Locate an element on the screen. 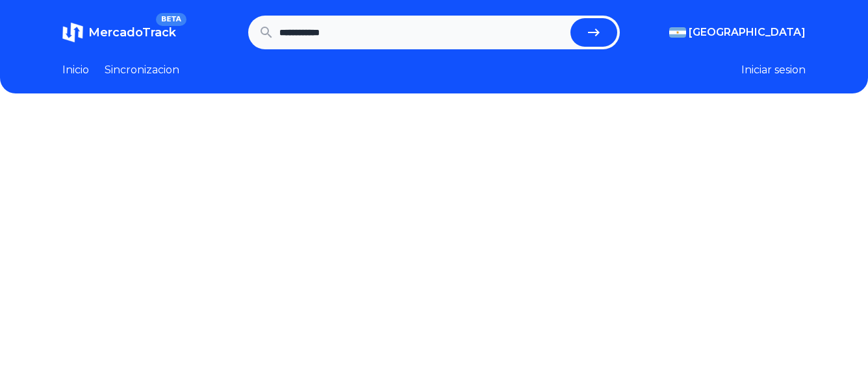 The height and width of the screenshot is (379, 868). span: BETA is located at coordinates (171, 20).